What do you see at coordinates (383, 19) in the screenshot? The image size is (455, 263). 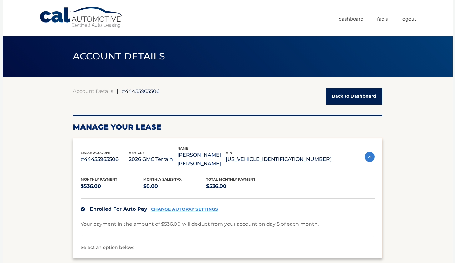 I see `a: FAQ's` at bounding box center [383, 19].